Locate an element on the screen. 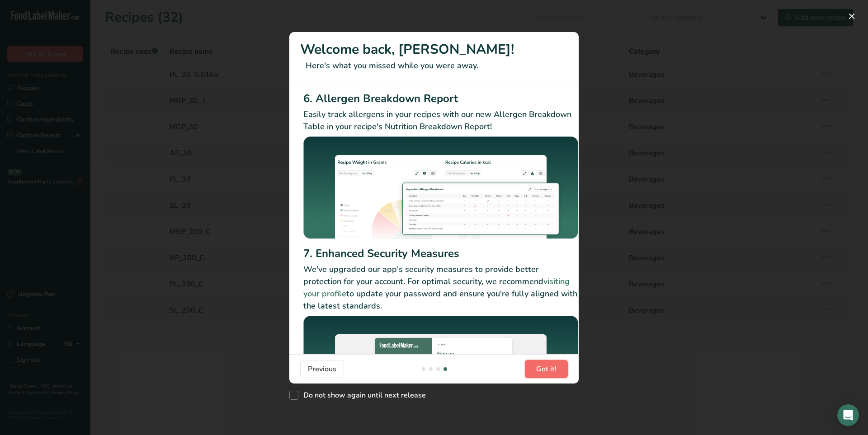 This screenshot has width=868, height=435. img: Allergen Breakdown Report is located at coordinates (441, 189).